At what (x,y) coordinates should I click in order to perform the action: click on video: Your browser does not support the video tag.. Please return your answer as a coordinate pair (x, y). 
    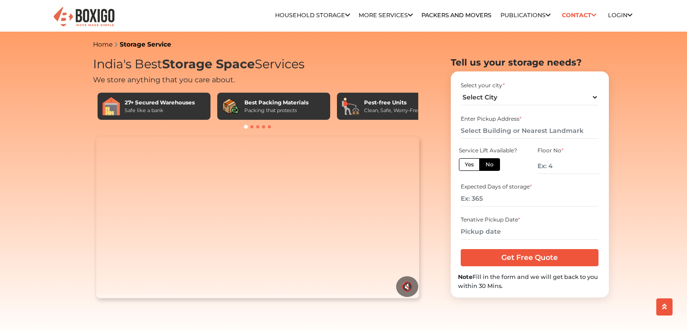
    Looking at the image, I should click on (257, 217).